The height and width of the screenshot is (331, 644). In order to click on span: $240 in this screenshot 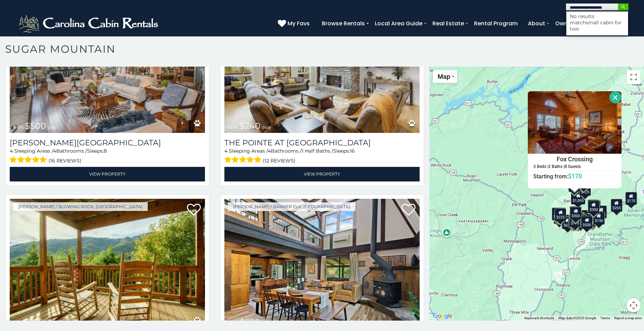, I will do `click(250, 125)`.